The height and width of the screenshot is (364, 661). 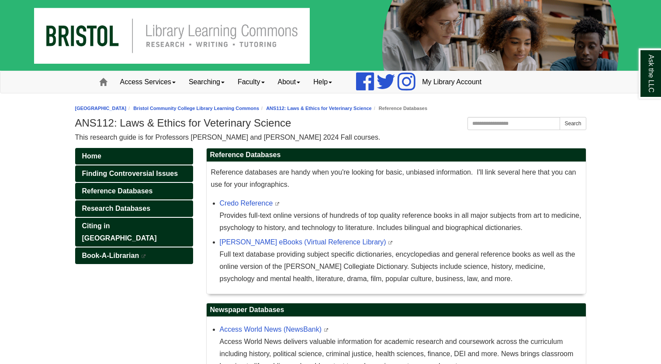 What do you see at coordinates (271, 329) in the screenshot?
I see `a: Access World News (NewsBank)` at bounding box center [271, 329].